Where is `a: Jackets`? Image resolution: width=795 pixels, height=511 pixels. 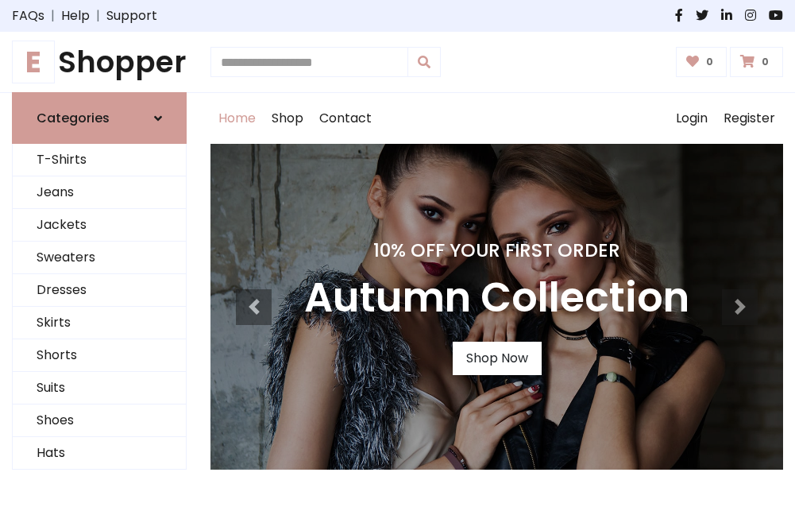
a: Jackets is located at coordinates (99, 225).